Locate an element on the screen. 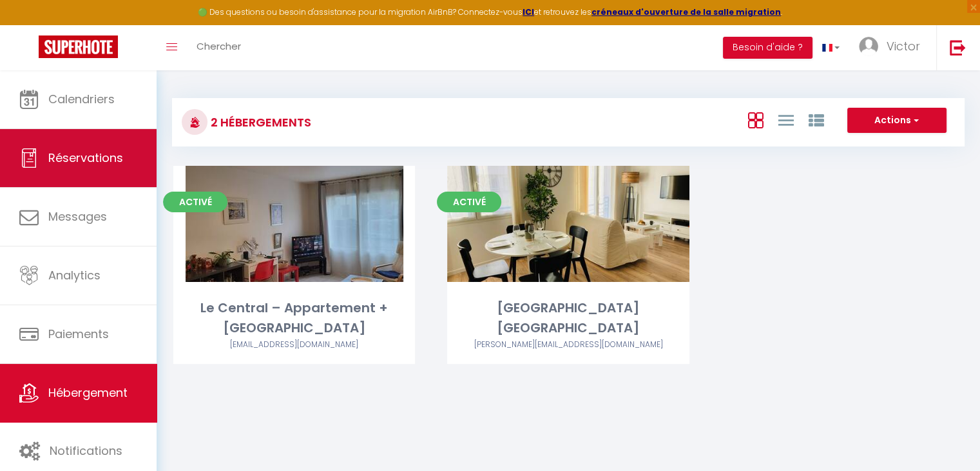 This screenshot has height=471, width=980. a: ICI is located at coordinates (528, 11).